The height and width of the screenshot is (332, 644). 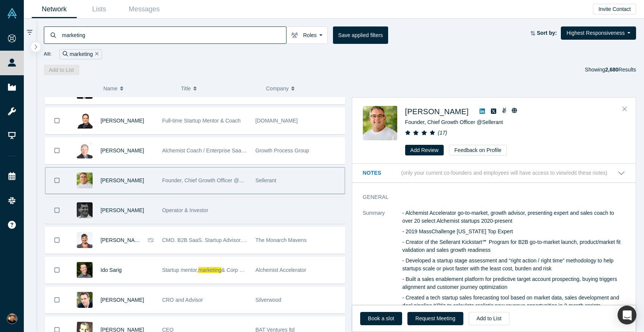 I want to click on span: Name, so click(x=110, y=89).